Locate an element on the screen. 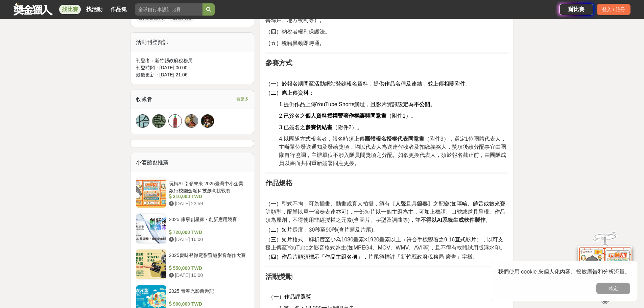 The height and width of the screenshot is (308, 644). span: 片尾須標註「新竹縣政府稅務局 廣告」字樣。 is located at coordinates (423, 256).